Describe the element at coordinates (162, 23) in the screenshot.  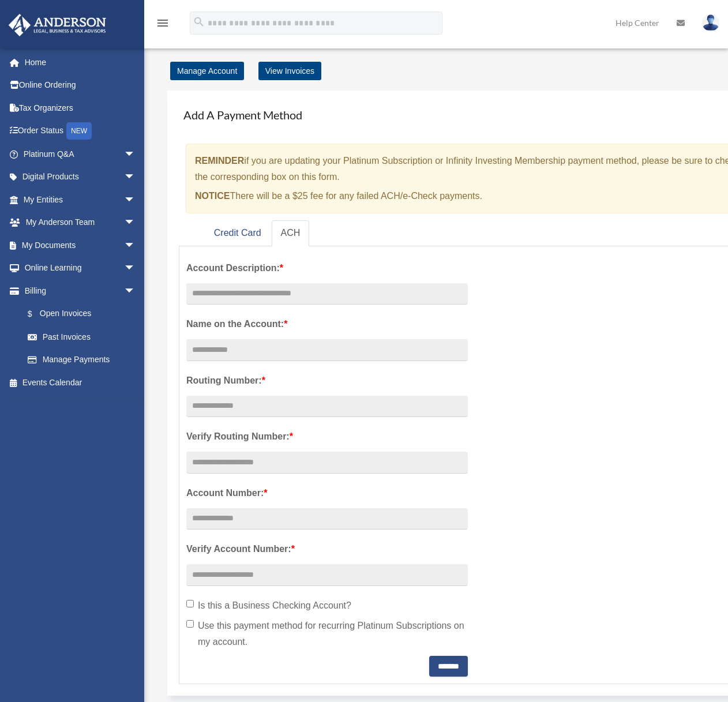
I see `i: menu` at that location.